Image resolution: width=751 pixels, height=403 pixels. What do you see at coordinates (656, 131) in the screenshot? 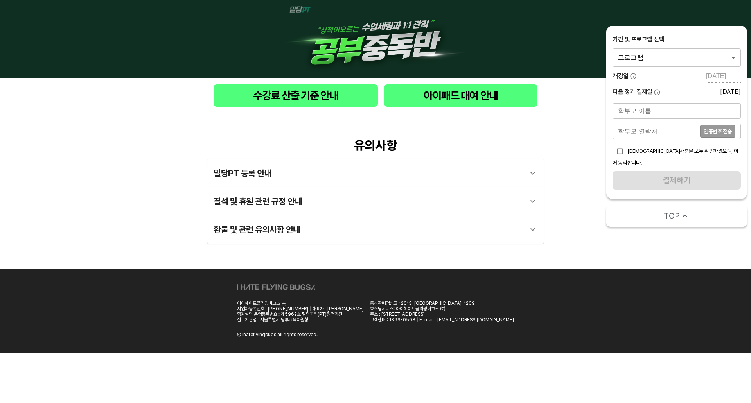
I see `input: 학부모 연락처를 입력해주세요` at bounding box center [656, 131].